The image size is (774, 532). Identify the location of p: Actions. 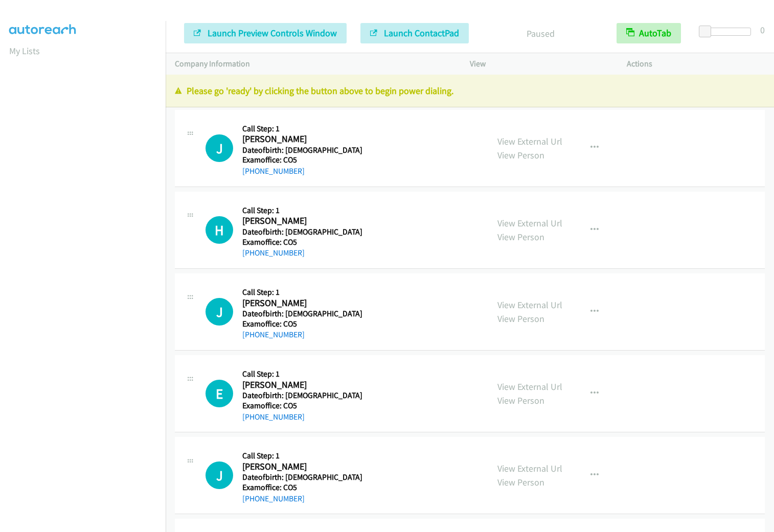
(696, 63).